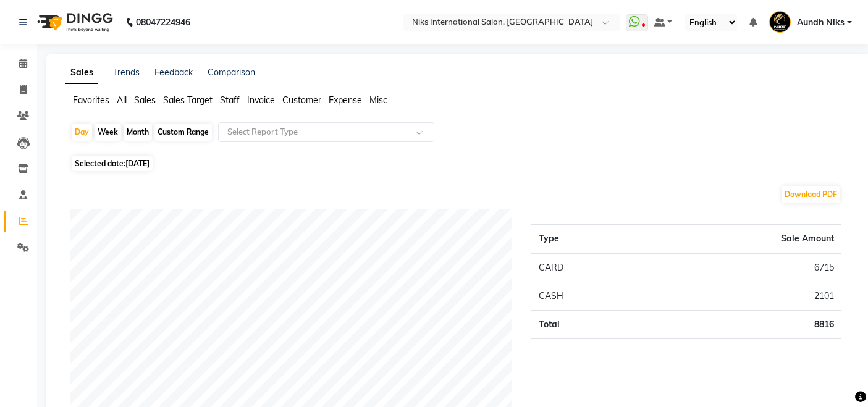  What do you see at coordinates (588, 325) in the screenshot?
I see `td: Total` at bounding box center [588, 325].